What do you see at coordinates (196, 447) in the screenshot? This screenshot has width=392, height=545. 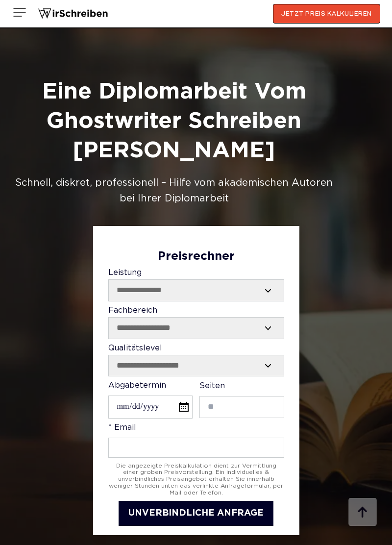 I see `input: * Email` at bounding box center [196, 447].